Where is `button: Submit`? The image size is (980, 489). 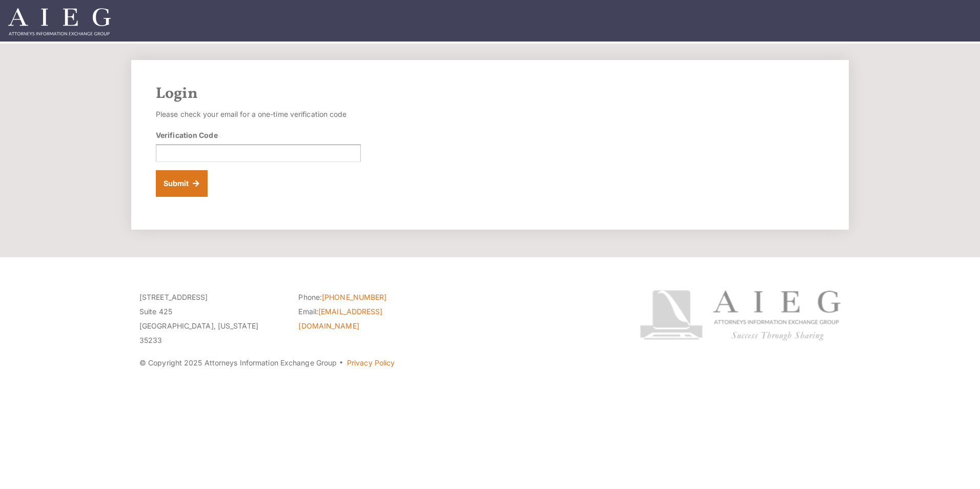
button: Submit is located at coordinates (182, 184).